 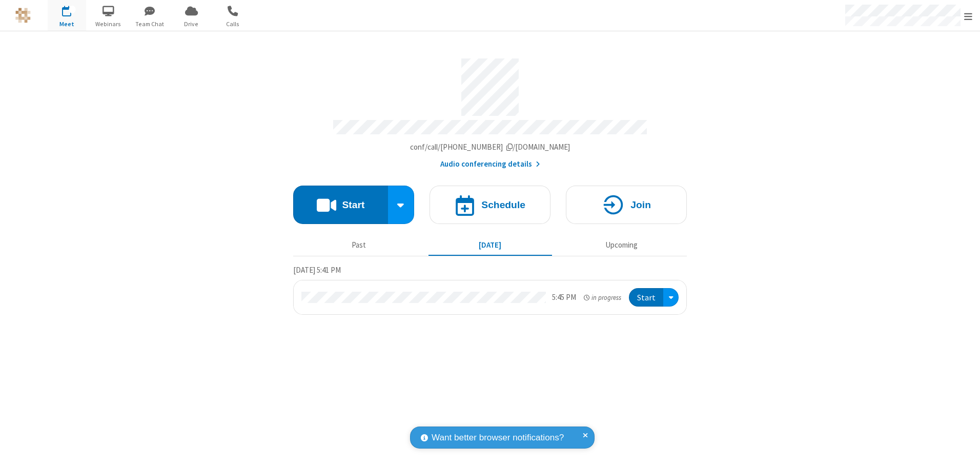 I want to click on div: Start conference options, so click(x=401, y=204).